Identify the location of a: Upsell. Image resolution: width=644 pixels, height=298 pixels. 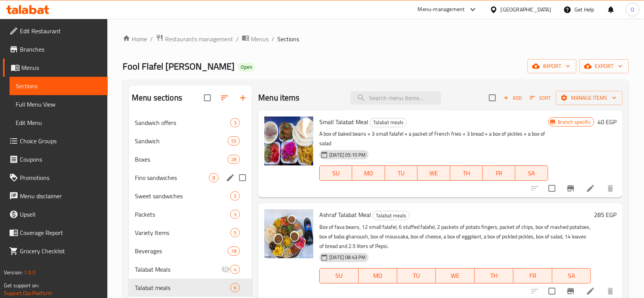
(55, 214).